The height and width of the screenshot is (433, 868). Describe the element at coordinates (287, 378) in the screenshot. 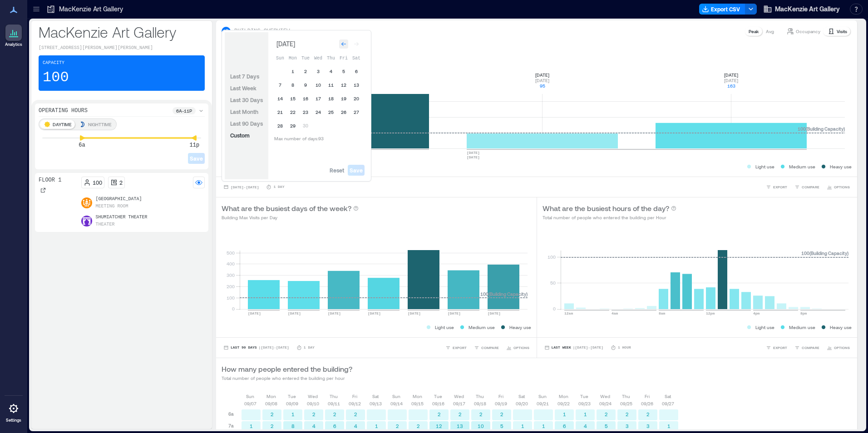

I see `p: Total number of people who entered the building per hour` at that location.